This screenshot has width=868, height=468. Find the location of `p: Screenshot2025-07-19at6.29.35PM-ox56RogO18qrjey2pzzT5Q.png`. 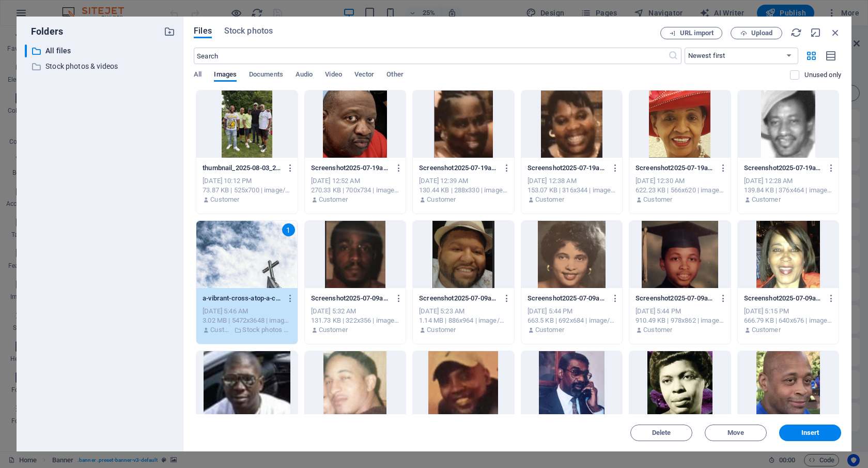

p: Screenshot2025-07-19at6.29.35PM-ox56RogO18qrjey2pzzT5Q.png is located at coordinates (675, 168).